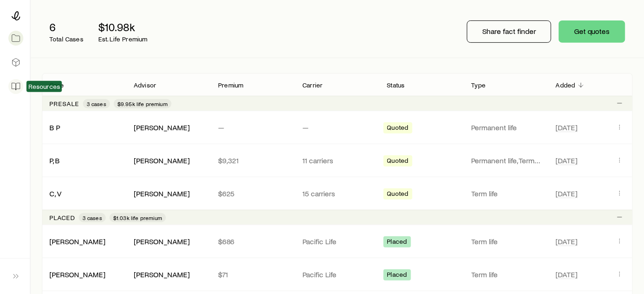 The image size is (644, 294). What do you see at coordinates (62, 217) in the screenshot?
I see `p: Placed` at bounding box center [62, 217].